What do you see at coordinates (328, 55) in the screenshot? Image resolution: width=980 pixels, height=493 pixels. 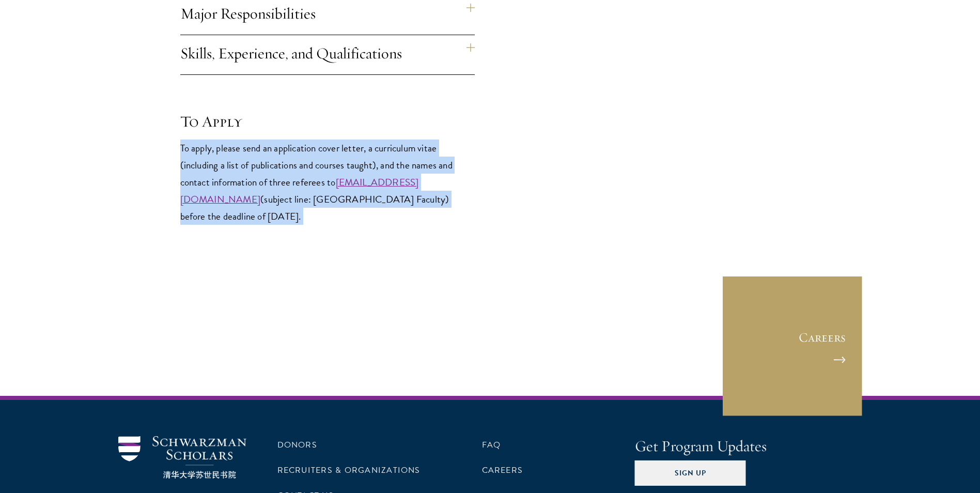 I see `h4: Skills, Experience, and Qualifications` at bounding box center [328, 55].